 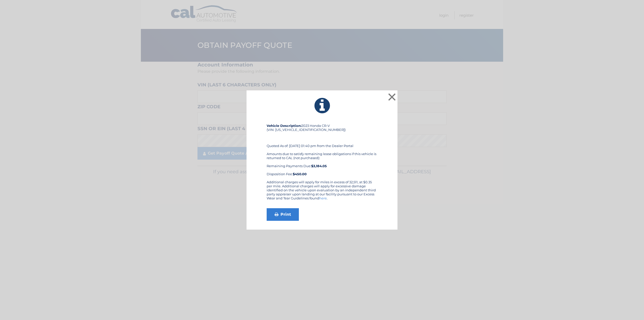 What do you see at coordinates (323, 198) in the screenshot?
I see `a: here` at bounding box center [323, 198].